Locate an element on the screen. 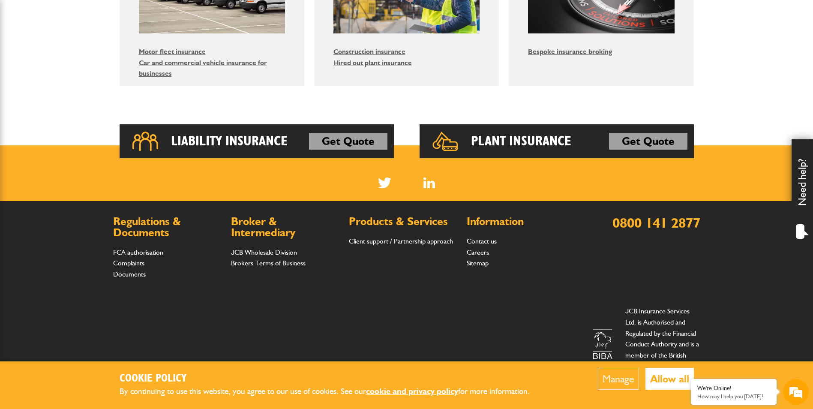 This screenshot has height=409, width=813. h2: Regulations & Documents is located at coordinates (168, 227).